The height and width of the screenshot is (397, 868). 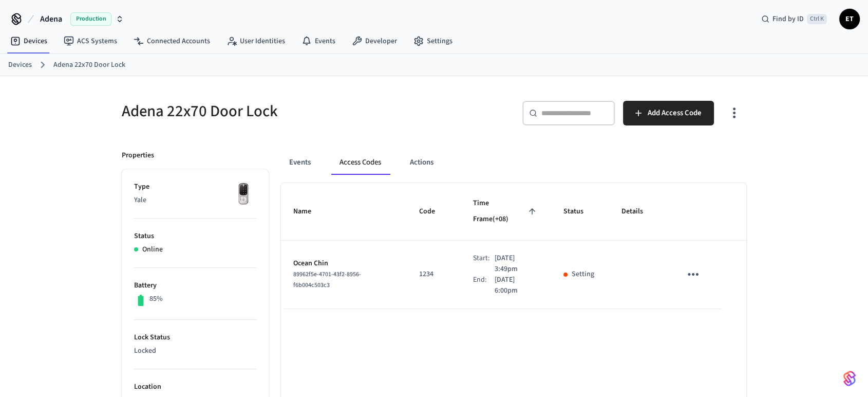 I want to click on button: Events, so click(x=300, y=162).